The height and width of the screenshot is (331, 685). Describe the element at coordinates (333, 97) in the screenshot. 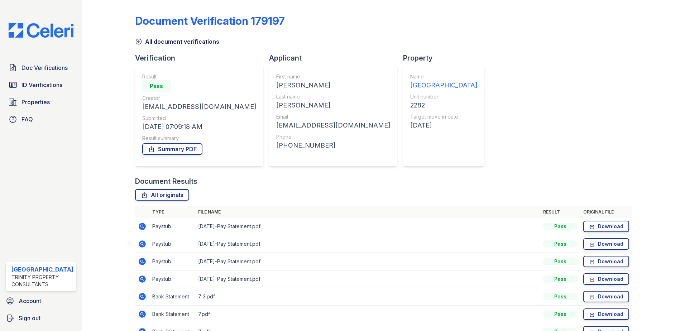

I see `div: Last name` at that location.